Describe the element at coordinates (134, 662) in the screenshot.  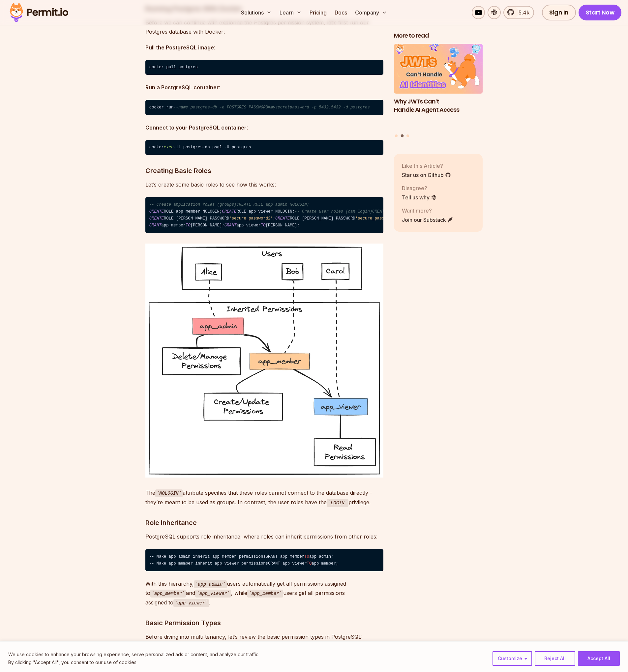
I see `p: By clicking "Accept All", you consent to our use of cookies.` at that location.